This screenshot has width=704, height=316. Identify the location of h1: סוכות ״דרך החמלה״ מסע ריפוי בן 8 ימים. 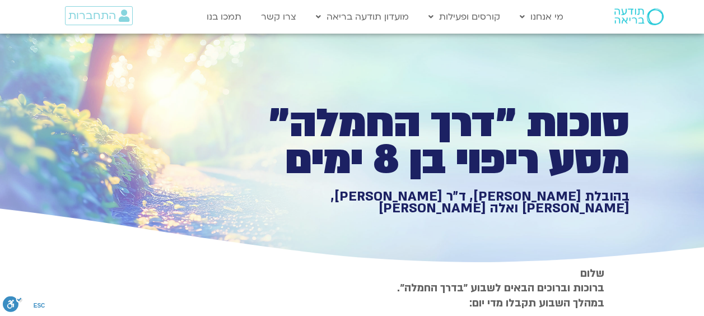
(435, 142).